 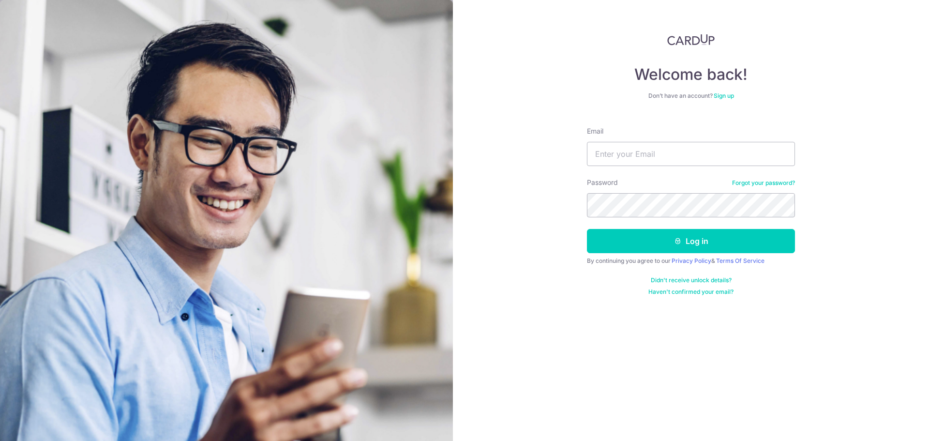 I want to click on label: Password, so click(x=602, y=182).